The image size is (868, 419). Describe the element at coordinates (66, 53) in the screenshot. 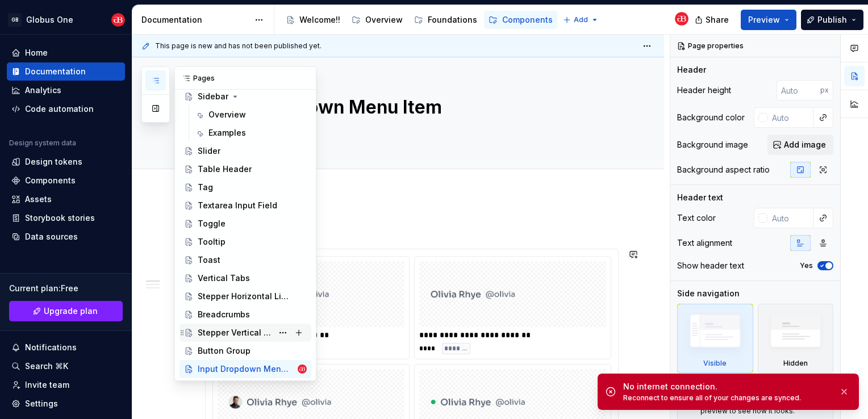

I see `a: Home` at that location.